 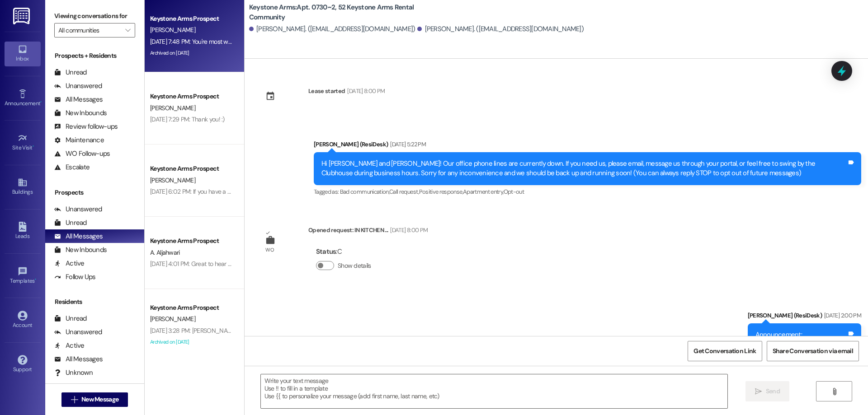 I want to click on span: Call request ,, so click(x=405, y=191).